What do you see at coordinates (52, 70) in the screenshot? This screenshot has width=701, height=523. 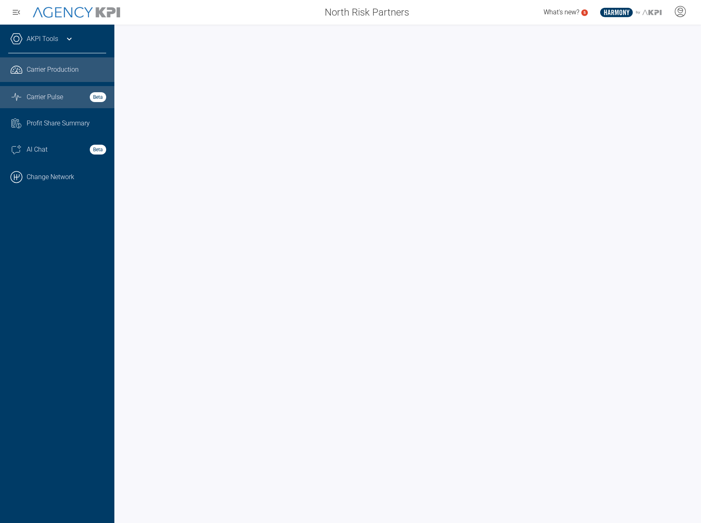 I see `span: Carrier Production` at bounding box center [52, 70].